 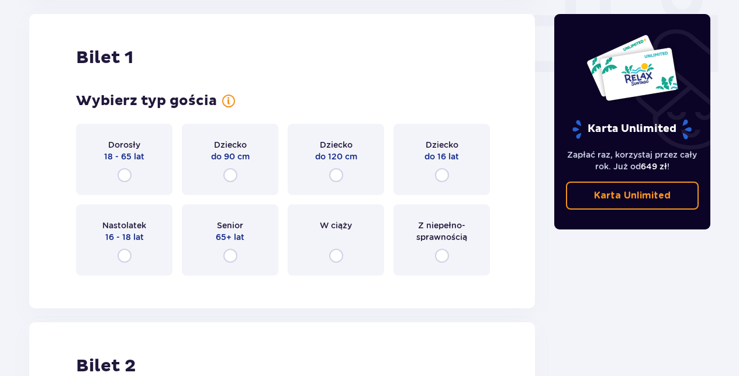 What do you see at coordinates (441, 157) in the screenshot?
I see `span: do 16 lat` at bounding box center [441, 157].